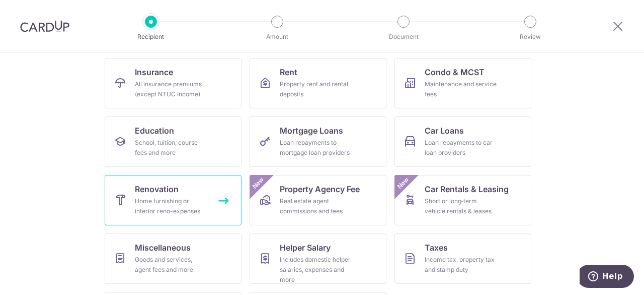  Describe the element at coordinates (461, 206) in the screenshot. I see `div: Short or long‑term vehicle rentals & leases` at that location.